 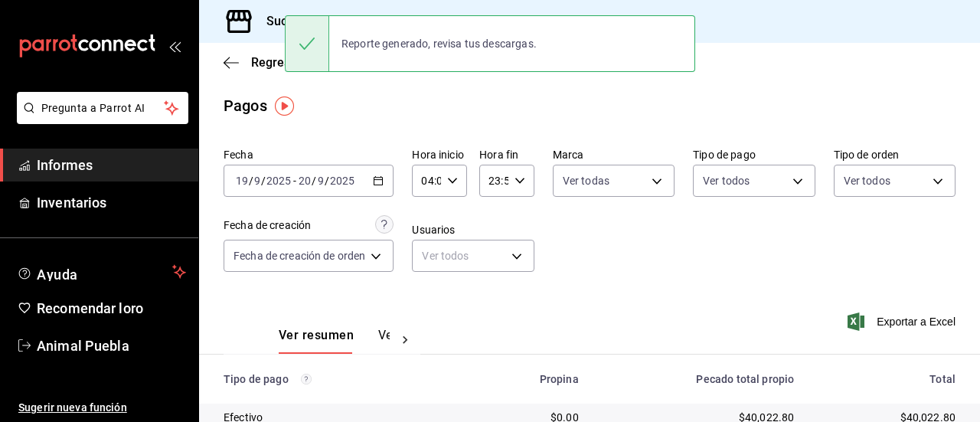 What do you see at coordinates (284, 106) in the screenshot?
I see `img: Marcador de información sobre herramientas` at bounding box center [284, 106].